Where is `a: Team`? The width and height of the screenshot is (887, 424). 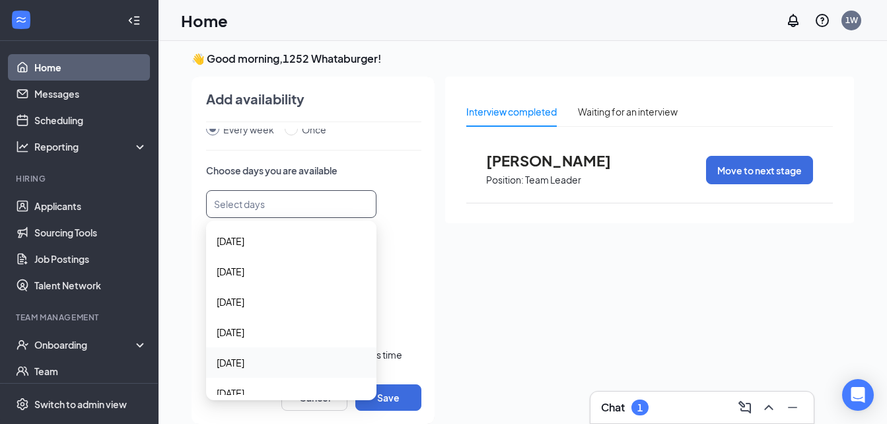
a: Team is located at coordinates (90, 371).